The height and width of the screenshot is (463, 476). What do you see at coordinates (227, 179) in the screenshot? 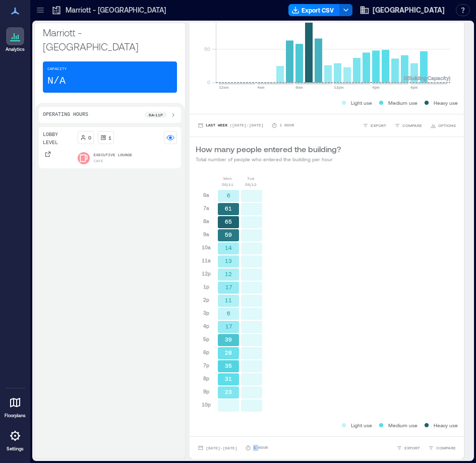
I see `p: Mon` at bounding box center [227, 179].